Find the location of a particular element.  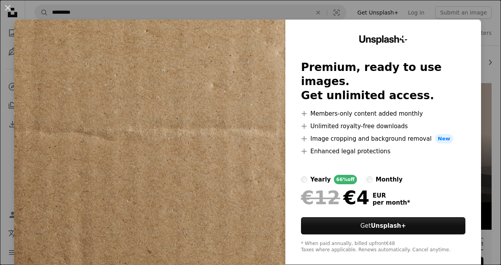

li: Enhanced legal protections is located at coordinates (383, 151).